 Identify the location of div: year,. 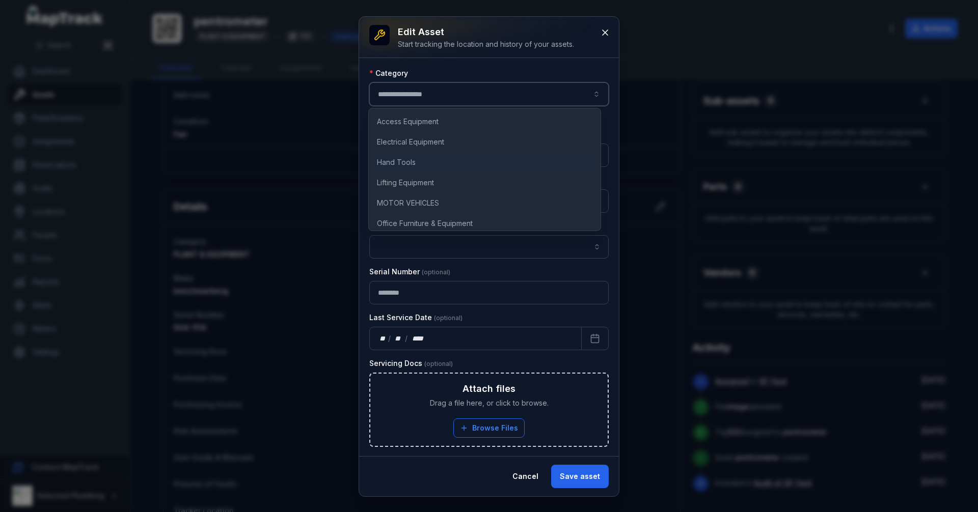
(418, 339).